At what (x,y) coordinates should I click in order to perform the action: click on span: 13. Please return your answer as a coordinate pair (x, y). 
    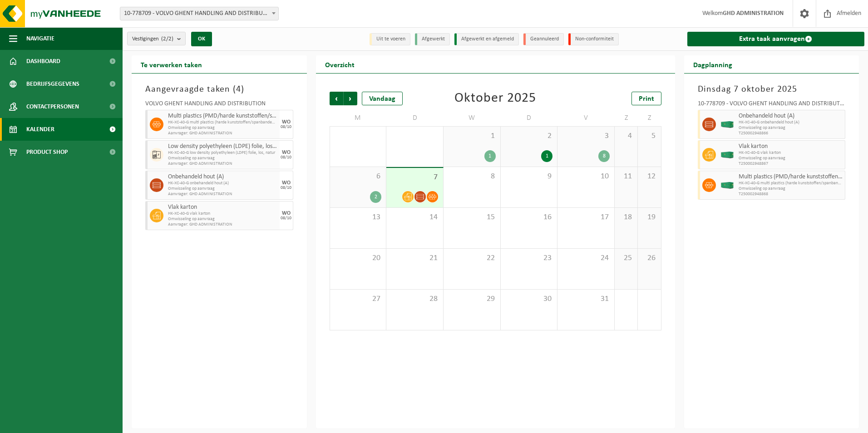
    Looking at the image, I should click on (358, 218).